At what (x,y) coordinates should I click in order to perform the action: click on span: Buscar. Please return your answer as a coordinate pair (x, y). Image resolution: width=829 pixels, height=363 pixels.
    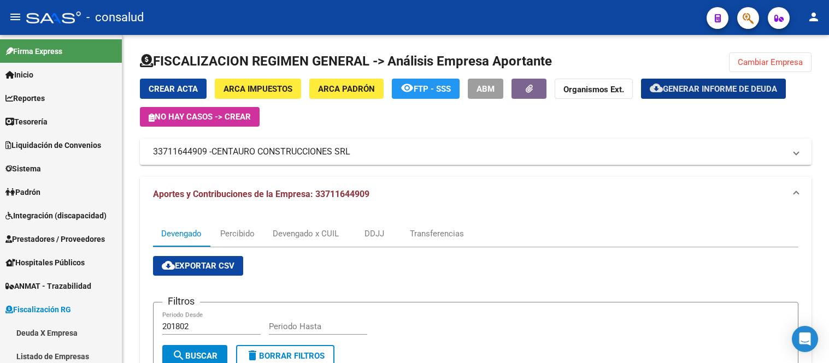
    Looking at the image, I should click on (195, 356).